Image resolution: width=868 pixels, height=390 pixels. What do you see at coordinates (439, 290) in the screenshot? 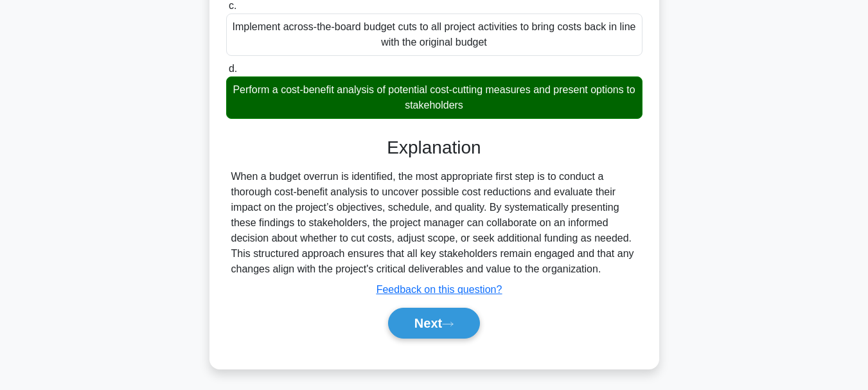
I see `a: Feedback on this question?` at bounding box center [439, 290].